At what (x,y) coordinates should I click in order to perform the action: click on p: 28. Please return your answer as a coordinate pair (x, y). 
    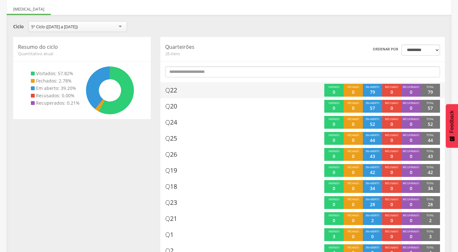
    Looking at the image, I should click on (373, 205).